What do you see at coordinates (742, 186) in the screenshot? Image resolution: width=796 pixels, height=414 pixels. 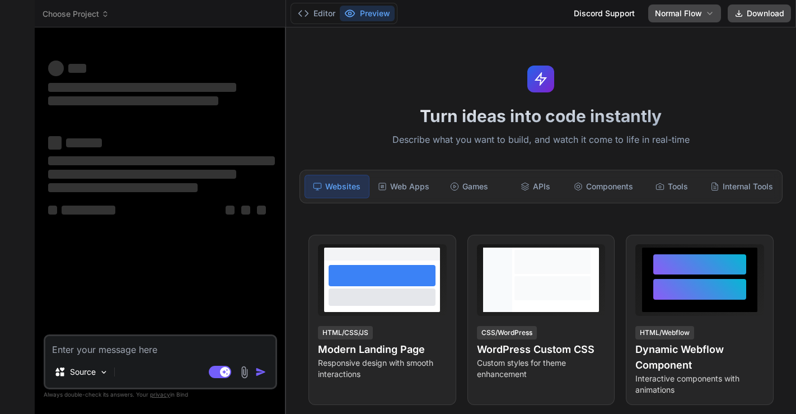 I see `div: Internal Tools` at bounding box center [742, 186].